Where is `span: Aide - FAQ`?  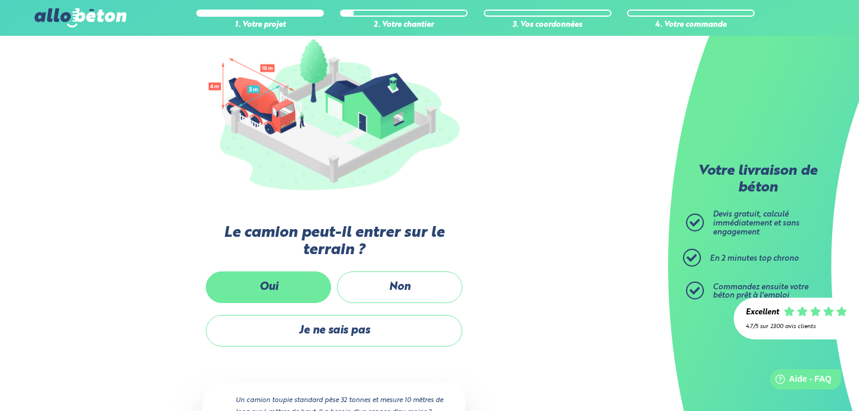
span: Aide - FAQ is located at coordinates (57, 14).